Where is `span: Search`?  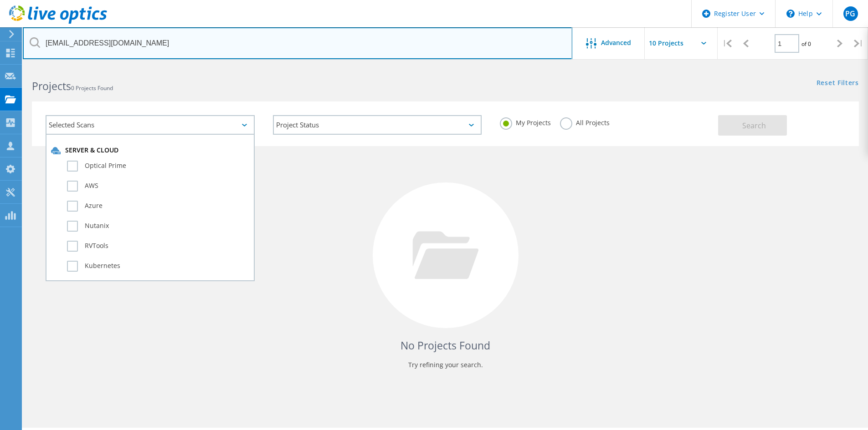 span: Search is located at coordinates (754, 125).